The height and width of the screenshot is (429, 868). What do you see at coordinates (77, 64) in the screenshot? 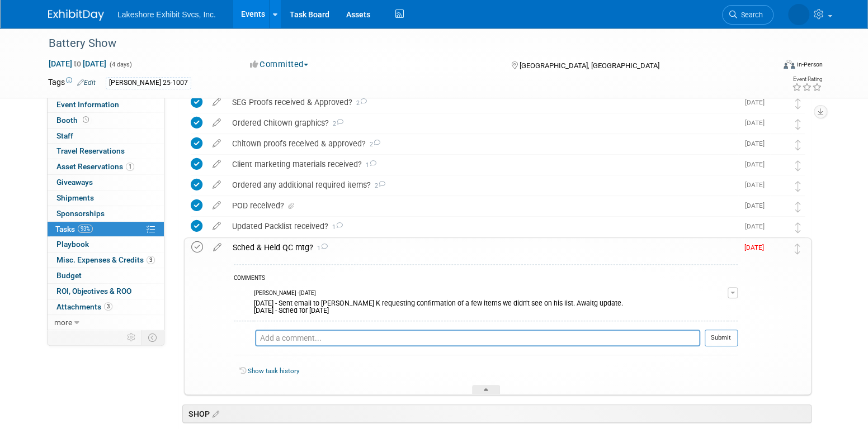
I see `span: to` at bounding box center [77, 64].